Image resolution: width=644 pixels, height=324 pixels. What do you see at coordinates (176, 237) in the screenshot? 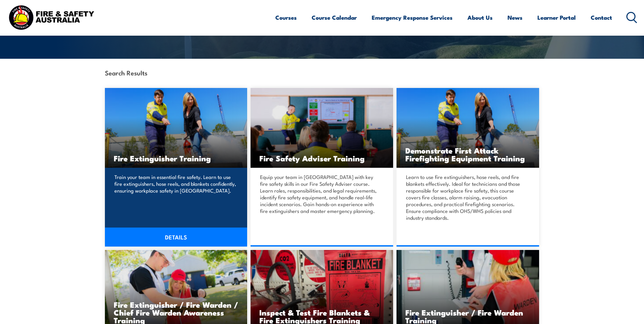
I see `a: DETAILS` at bounding box center [176, 237].